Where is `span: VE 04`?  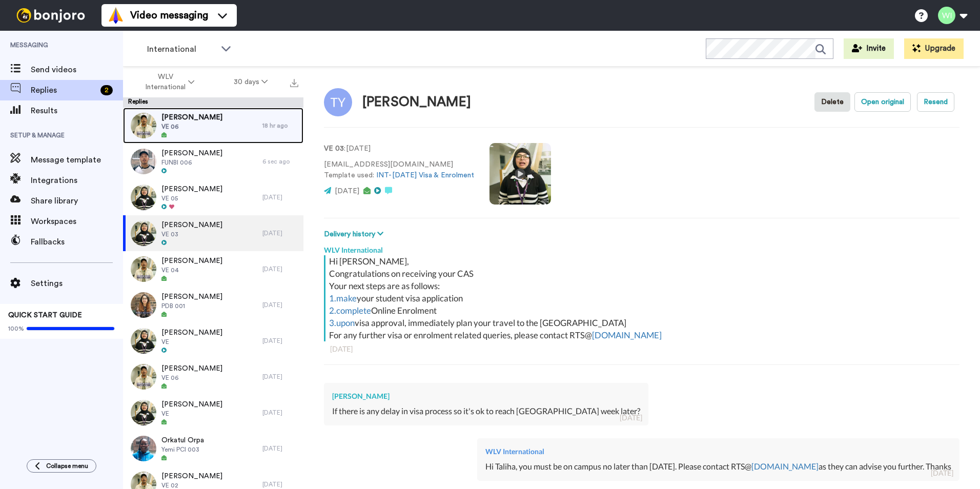
span: VE 04 is located at coordinates (192, 270).